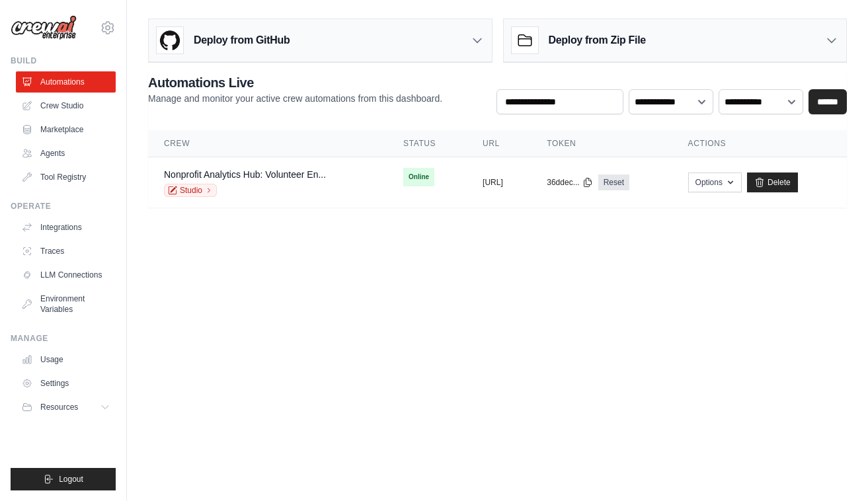 This screenshot has height=501, width=868. I want to click on h3: Deploy from GitHub, so click(241, 40).